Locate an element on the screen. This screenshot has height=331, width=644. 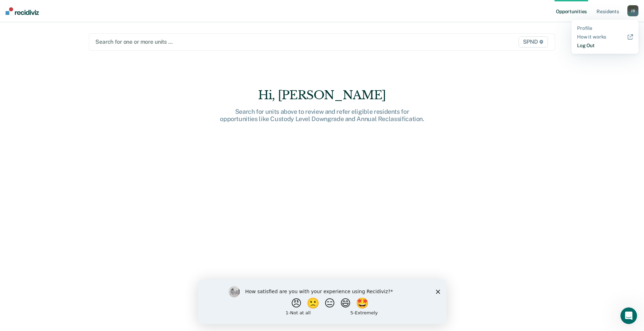
button: 3 is located at coordinates (132, 24).